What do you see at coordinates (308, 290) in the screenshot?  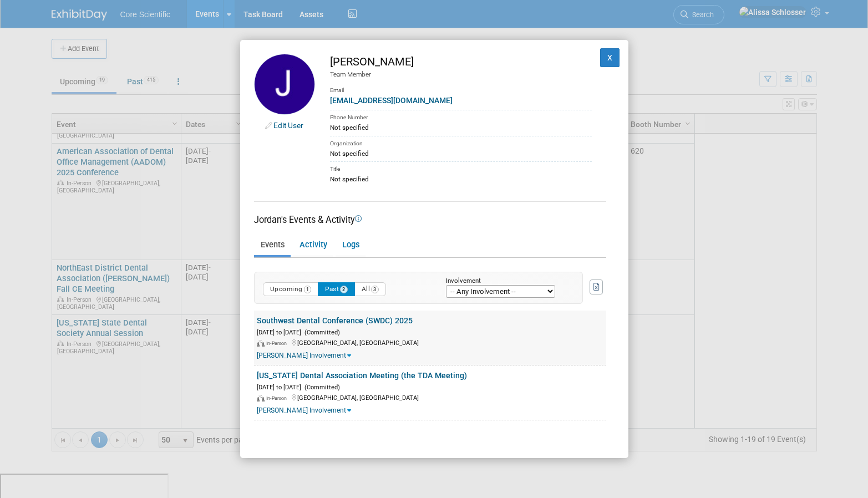 I see `span: 1` at bounding box center [308, 290].